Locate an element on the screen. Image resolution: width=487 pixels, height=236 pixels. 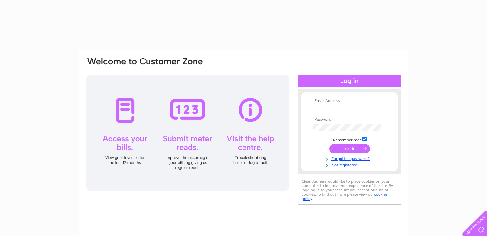
input: Submit is located at coordinates (349, 148).